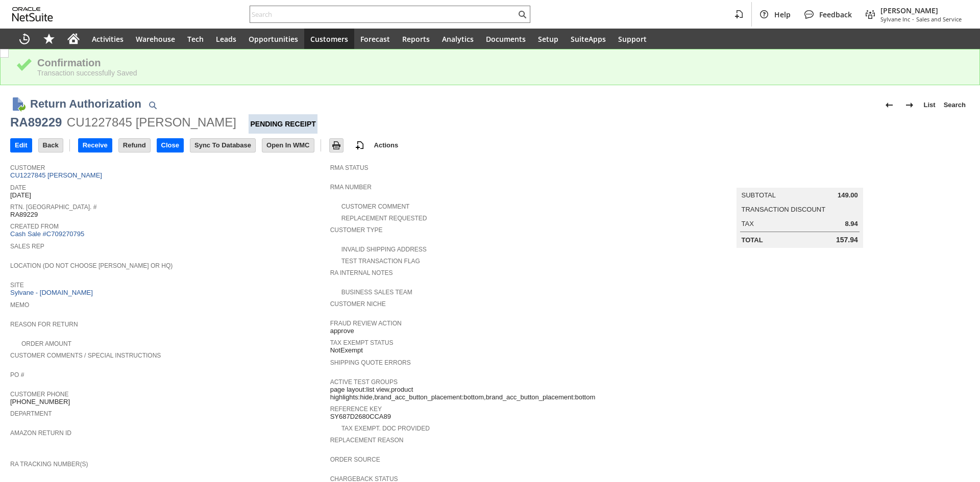 Image resolution: width=980 pixels, height=482 pixels. Describe the element at coordinates (73, 39) in the screenshot. I see `a: Home` at that location.